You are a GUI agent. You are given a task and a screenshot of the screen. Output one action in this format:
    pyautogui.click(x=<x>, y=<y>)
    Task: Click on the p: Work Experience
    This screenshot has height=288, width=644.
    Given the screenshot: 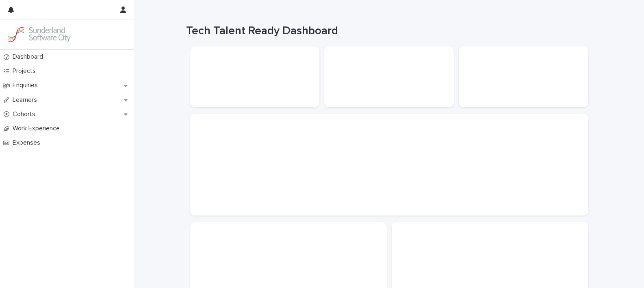 What is the action you would take?
    pyautogui.click(x=38, y=128)
    